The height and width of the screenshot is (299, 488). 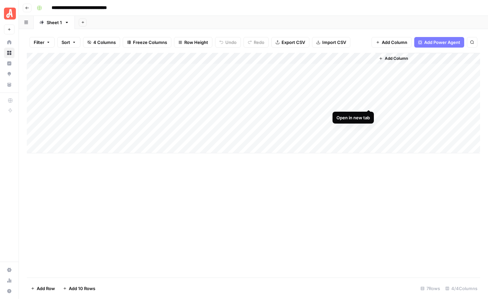 What do you see at coordinates (9, 85) in the screenshot?
I see `a: Your Data` at bounding box center [9, 85].